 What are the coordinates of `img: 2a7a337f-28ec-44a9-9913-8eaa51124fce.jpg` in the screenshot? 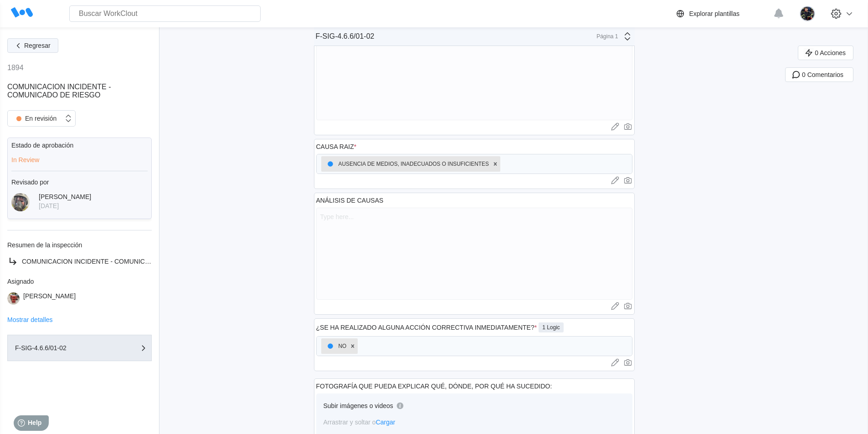 It's located at (808, 14).